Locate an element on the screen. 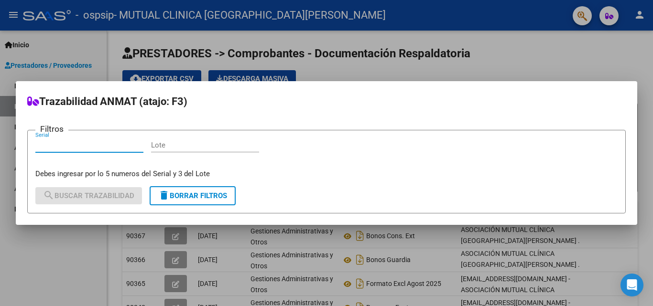  button: Borrar Filtros is located at coordinates (193, 196).